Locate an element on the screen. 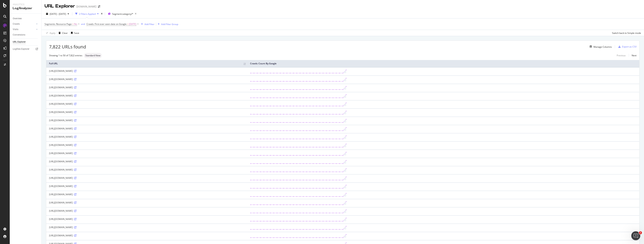 This screenshot has height=244, width=644. div: Add Filter is located at coordinates (149, 24).